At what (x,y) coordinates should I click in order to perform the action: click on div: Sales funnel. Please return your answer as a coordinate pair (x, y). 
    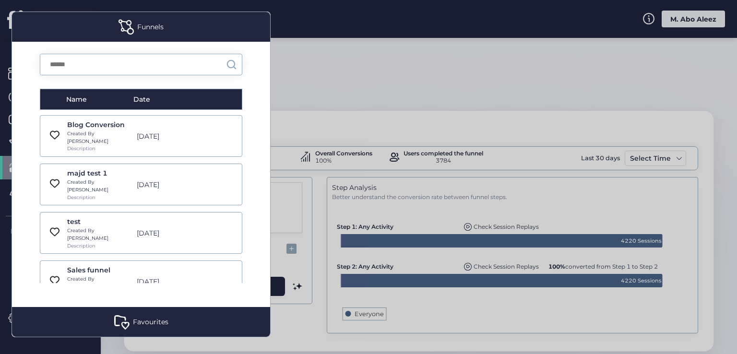
    Looking at the image, I should click on (99, 270).